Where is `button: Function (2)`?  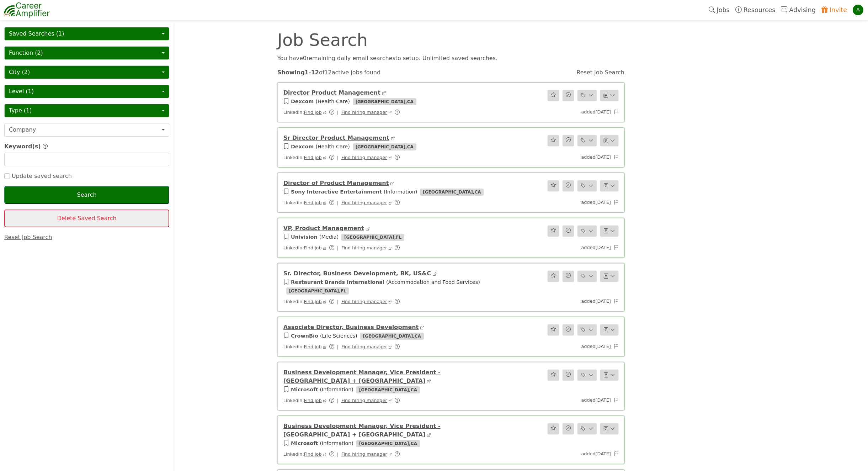
button: Function (2) is located at coordinates (87, 53).